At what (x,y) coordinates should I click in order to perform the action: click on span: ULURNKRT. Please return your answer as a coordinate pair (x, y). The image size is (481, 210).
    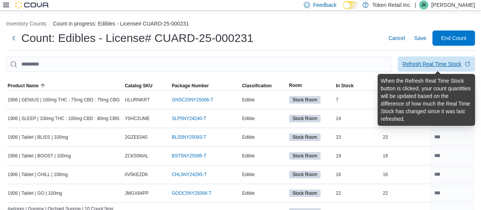
    Looking at the image, I should click on (137, 100).